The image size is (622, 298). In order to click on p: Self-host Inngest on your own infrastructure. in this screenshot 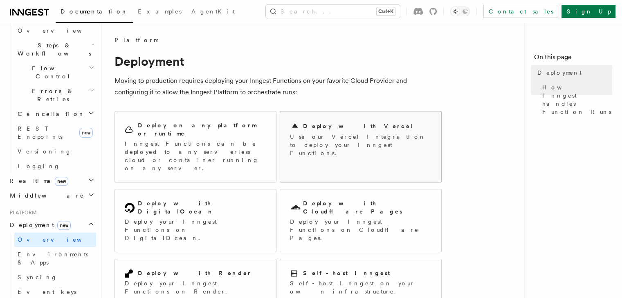, I will do `click(361, 288)`.